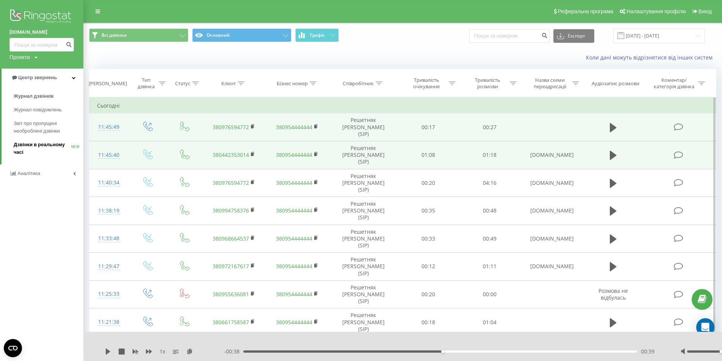  What do you see at coordinates (49, 110) in the screenshot?
I see `a: Журнал повідомлень` at bounding box center [49, 110].